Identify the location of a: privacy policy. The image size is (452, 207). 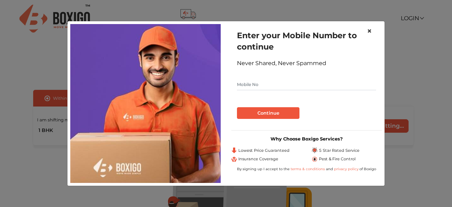
(346, 169).